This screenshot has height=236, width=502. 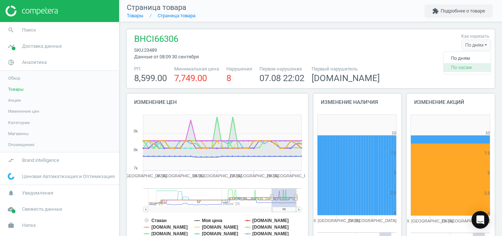 I want to click on label: Как нарезать, so click(x=475, y=36).